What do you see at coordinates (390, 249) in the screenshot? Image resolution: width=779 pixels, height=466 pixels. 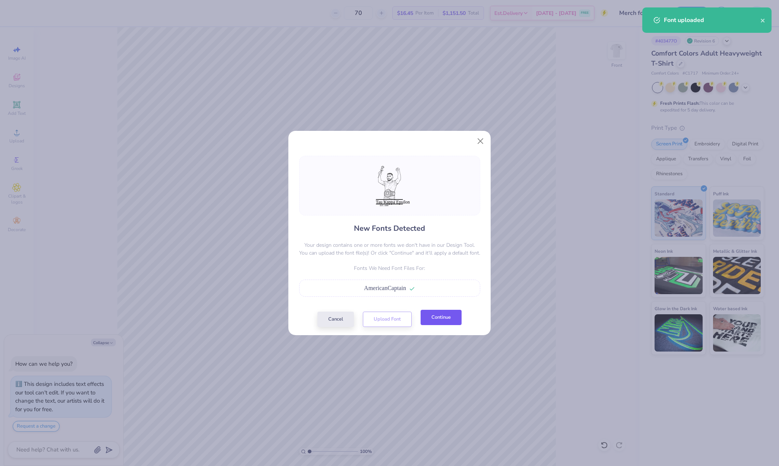 I see `p: Your design contains one or more fonts we don't have in our Design Tool. You can upload the font ...` at bounding box center [390, 249].